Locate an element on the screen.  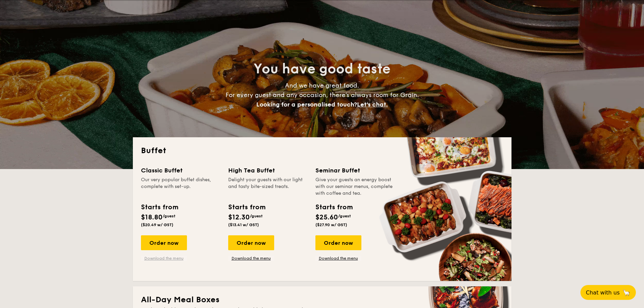
h2: All-Day Meal Boxes is located at coordinates (322, 300).